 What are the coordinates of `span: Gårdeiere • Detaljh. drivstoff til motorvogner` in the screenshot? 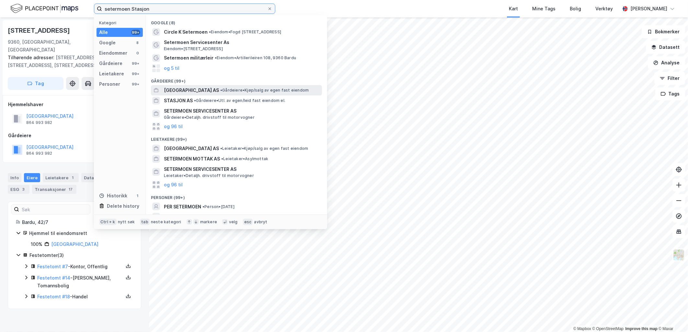 It's located at (209, 118).